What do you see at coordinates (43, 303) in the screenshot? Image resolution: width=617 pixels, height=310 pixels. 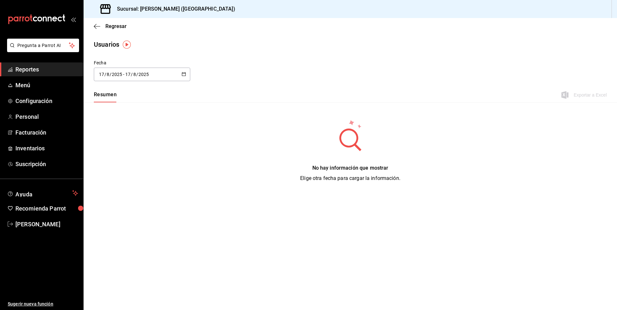 I see `span: Sugerir nueva función` at bounding box center [43, 303].